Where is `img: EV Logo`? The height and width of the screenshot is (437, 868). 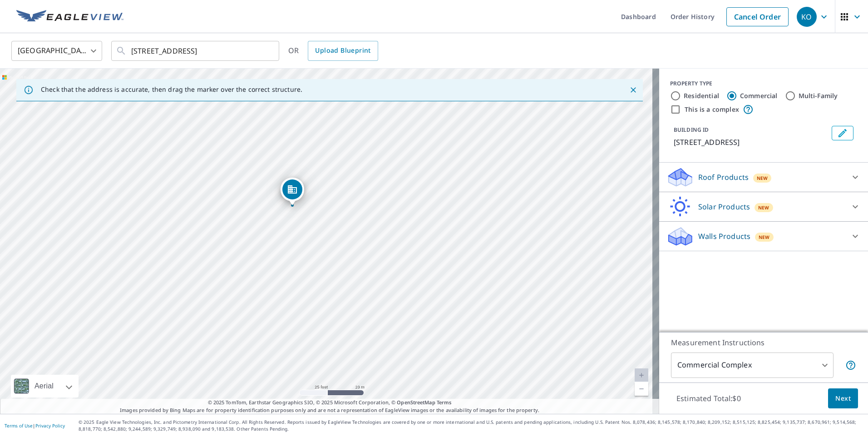
img: EV Logo is located at coordinates (70, 17).